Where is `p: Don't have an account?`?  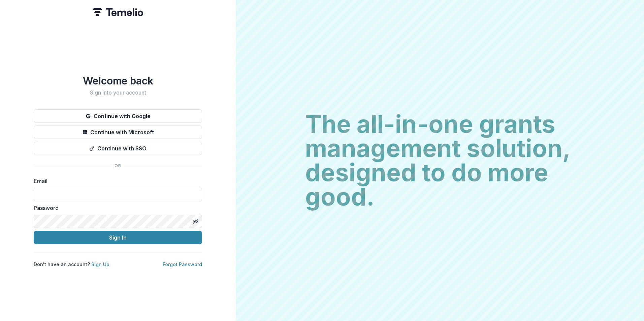 p: Don't have an account? is located at coordinates (72, 264).